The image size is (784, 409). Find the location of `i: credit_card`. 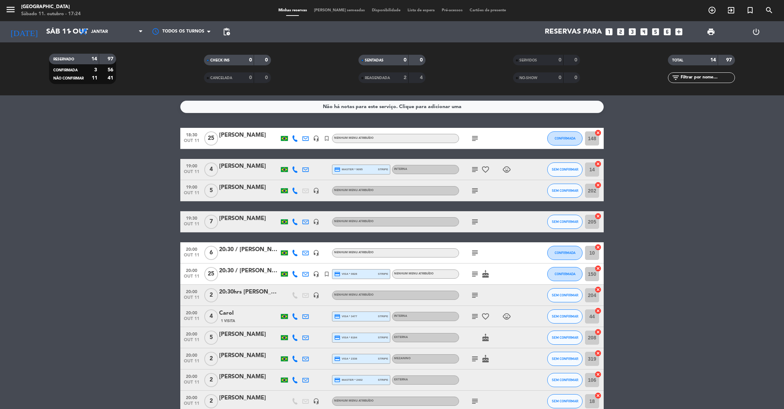

i: credit_card is located at coordinates (337, 337).